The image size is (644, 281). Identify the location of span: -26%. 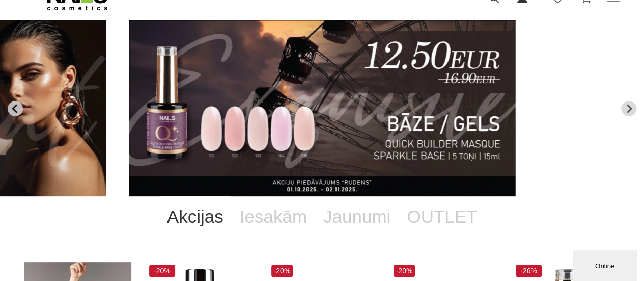
(529, 271).